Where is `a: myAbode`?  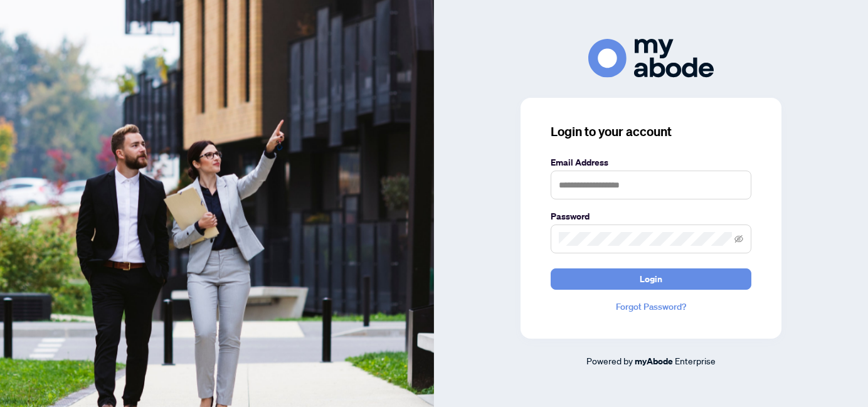 a: myAbode is located at coordinates (654, 362).